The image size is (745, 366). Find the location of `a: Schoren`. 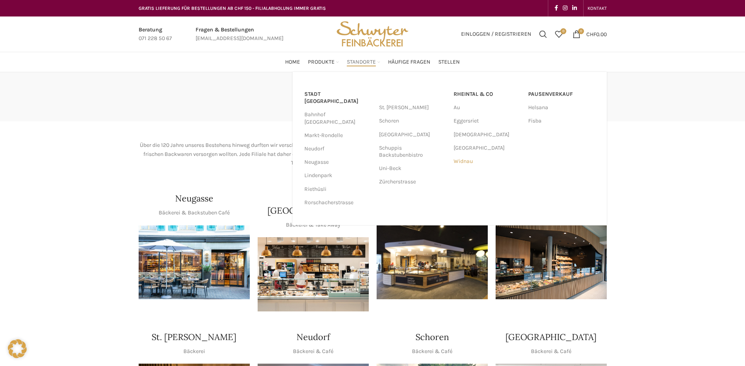

a: Schoren is located at coordinates (412, 121).